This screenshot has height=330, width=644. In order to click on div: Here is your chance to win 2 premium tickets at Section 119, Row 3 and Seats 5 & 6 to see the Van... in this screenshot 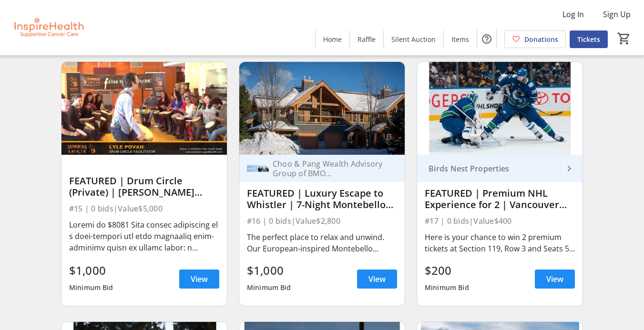, I will do `click(500, 243)`.